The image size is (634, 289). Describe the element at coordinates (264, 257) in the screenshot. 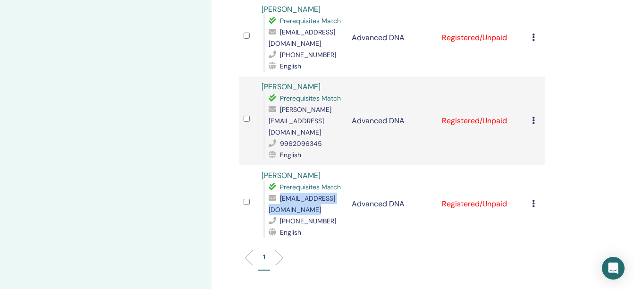

I see `p: 1` at that location.